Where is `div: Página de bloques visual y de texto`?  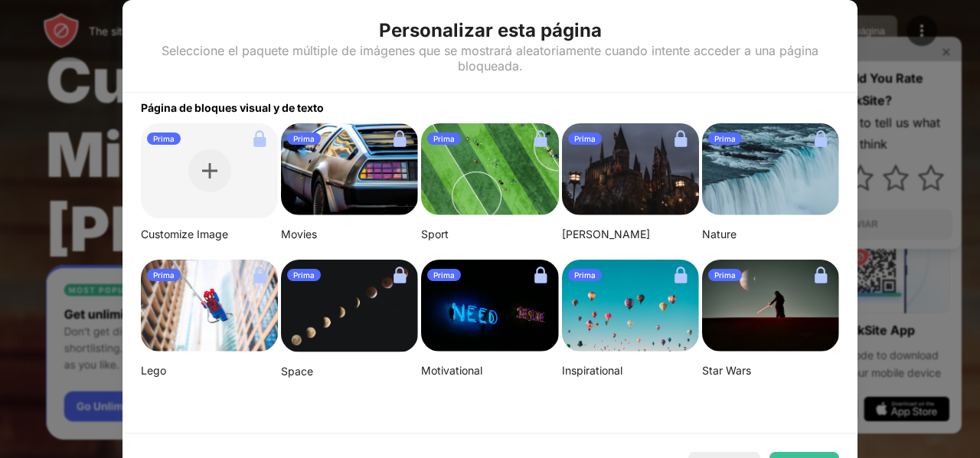
div: Página de bloques visual y de texto is located at coordinates (490, 103).